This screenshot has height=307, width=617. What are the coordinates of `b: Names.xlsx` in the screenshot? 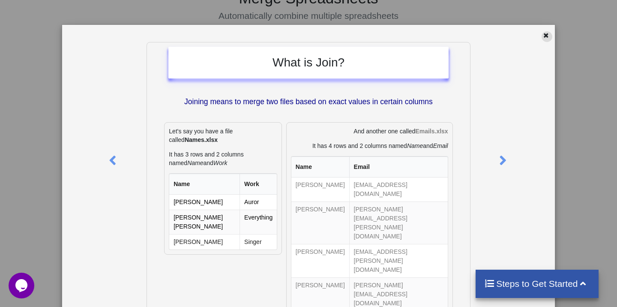 It's located at (201, 140).